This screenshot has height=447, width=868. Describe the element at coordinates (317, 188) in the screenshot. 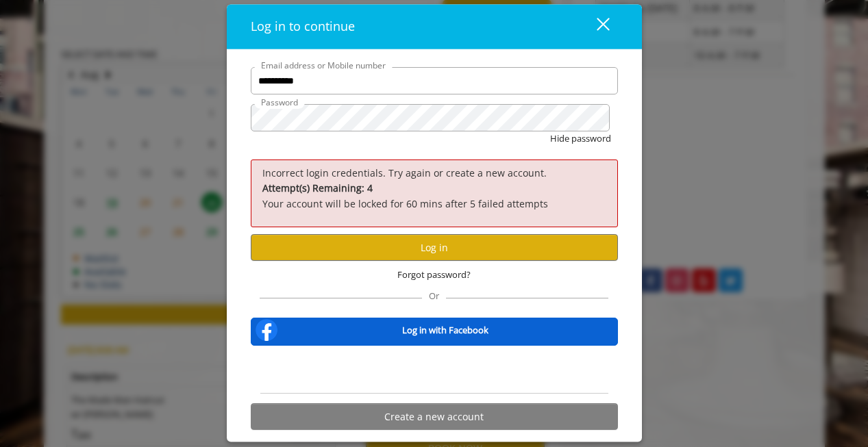

I see `b: Attempt(s) Remaining: 4` at that location.